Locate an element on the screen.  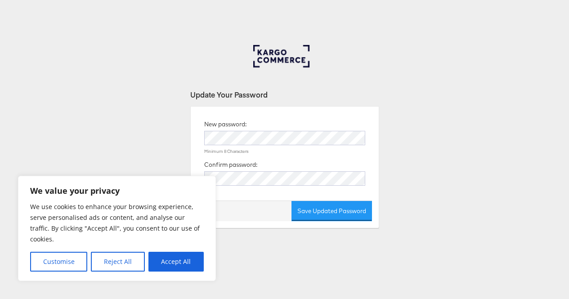
p: We use cookies to enhance your browsing experience, serve personalised ads or content, and analys... is located at coordinates (117, 223).